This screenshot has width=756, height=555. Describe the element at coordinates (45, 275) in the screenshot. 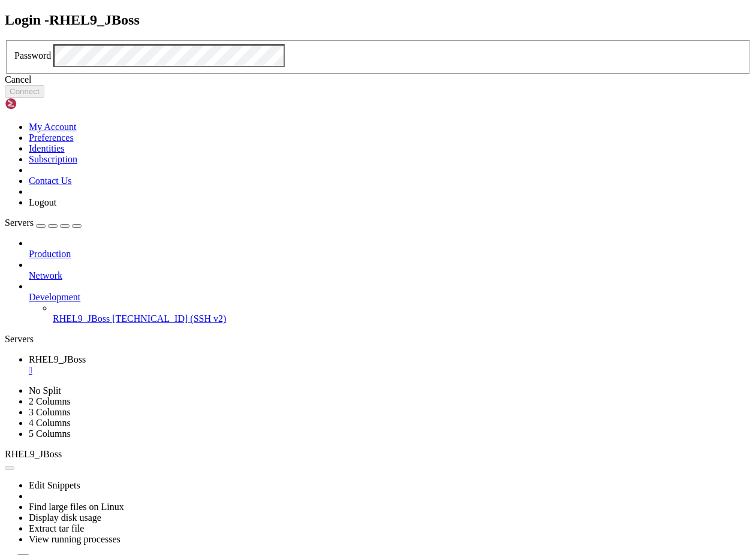

I see `span: Network` at that location.